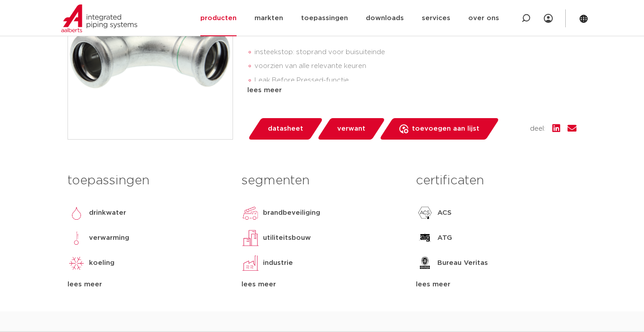 This screenshot has width=644, height=332. Describe the element at coordinates (76, 263) in the screenshot. I see `img: koeling` at that location.